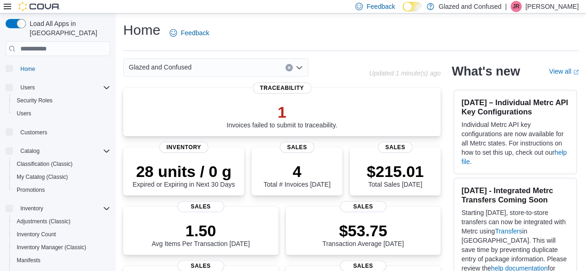 This screenshot has width=586, height=271. What do you see at coordinates (62, 101) in the screenshot?
I see `button: Security Roles` at bounding box center [62, 101].